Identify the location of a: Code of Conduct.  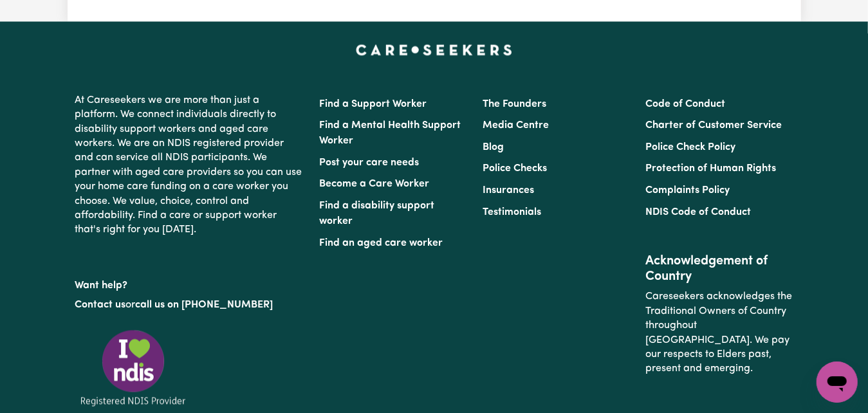
(685, 105).